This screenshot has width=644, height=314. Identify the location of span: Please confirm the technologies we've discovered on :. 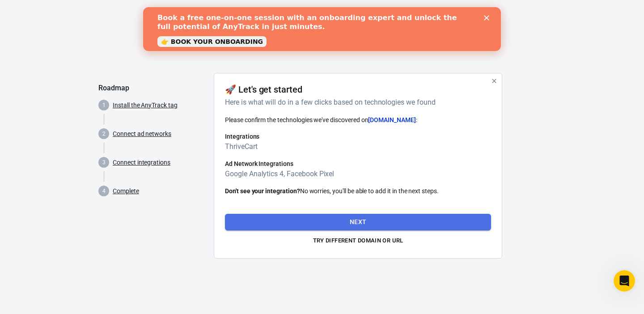
(321, 120).